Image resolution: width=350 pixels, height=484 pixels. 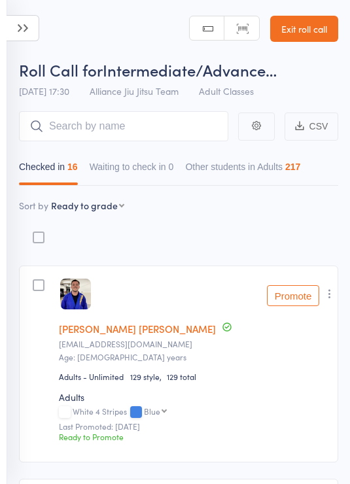 What do you see at coordinates (48, 170) in the screenshot?
I see `button: Checked in16` at bounding box center [48, 170].